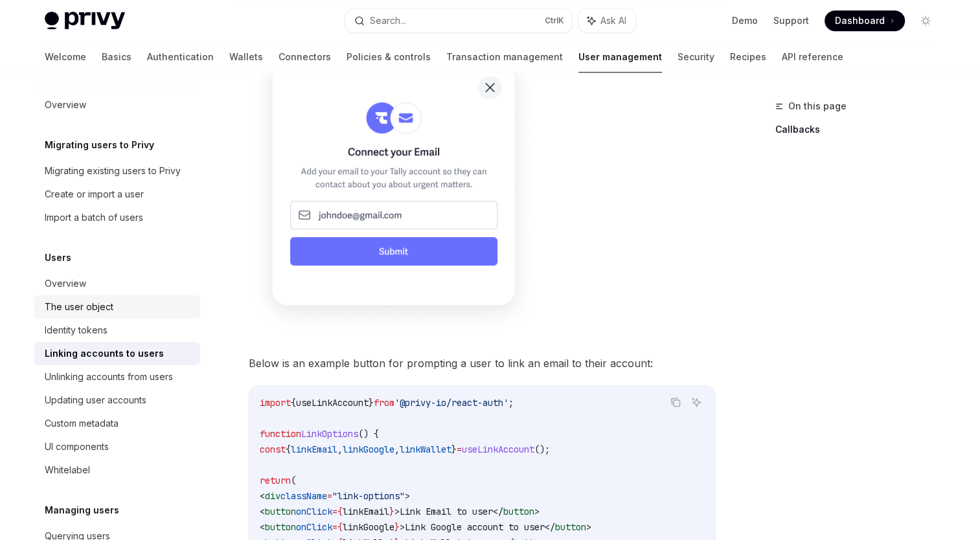 The image size is (980, 540). I want to click on div: Search..., so click(388, 21).